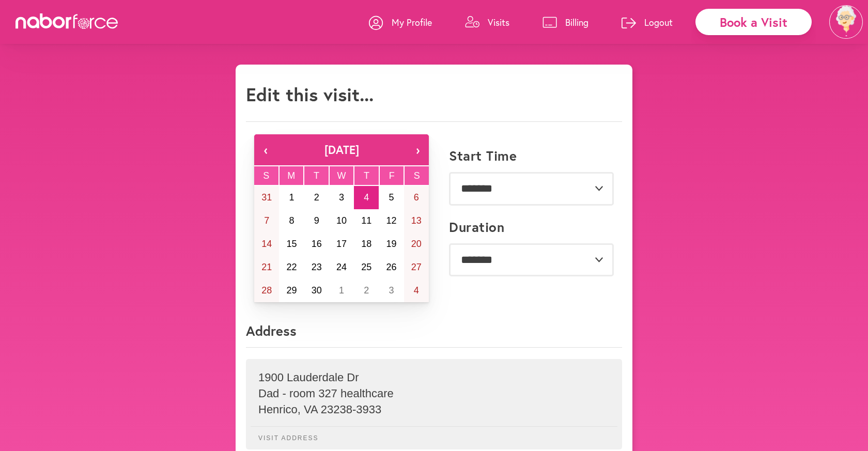  I want to click on abbr: September 4, 2025, so click(366, 198).